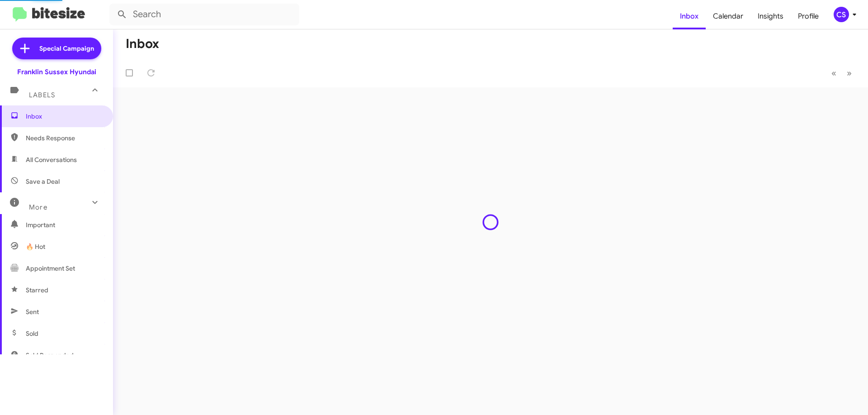 This screenshot has height=415, width=868. Describe the element at coordinates (66, 48) in the screenshot. I see `span: Special Campaign` at that location.